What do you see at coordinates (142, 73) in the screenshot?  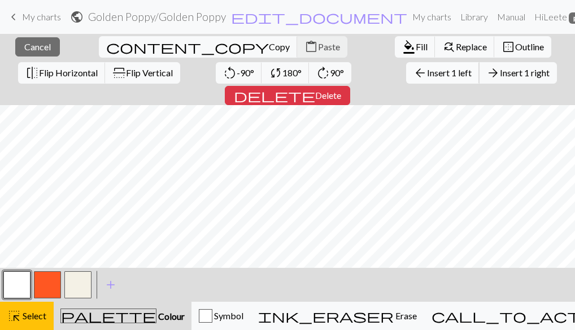 I see `button: Flip Vertical` at bounding box center [142, 73].